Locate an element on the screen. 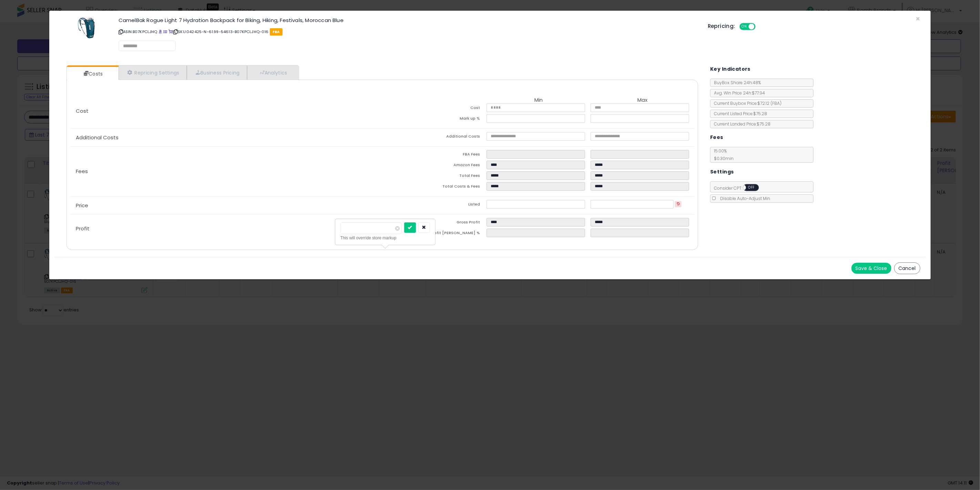 The image size is (980, 490). img: 41iHOXjbl8L._SL60_.jpg is located at coordinates (86, 28).